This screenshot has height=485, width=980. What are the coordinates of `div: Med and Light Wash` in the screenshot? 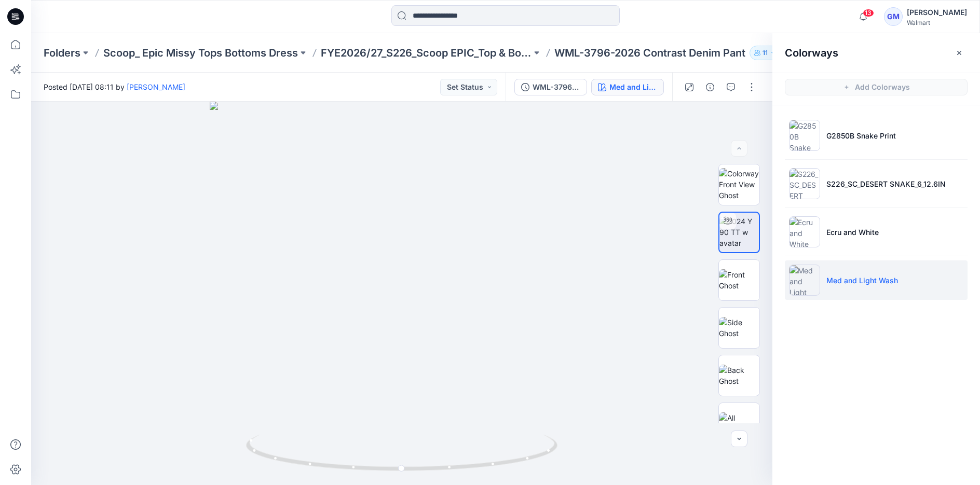 It's located at (633, 87).